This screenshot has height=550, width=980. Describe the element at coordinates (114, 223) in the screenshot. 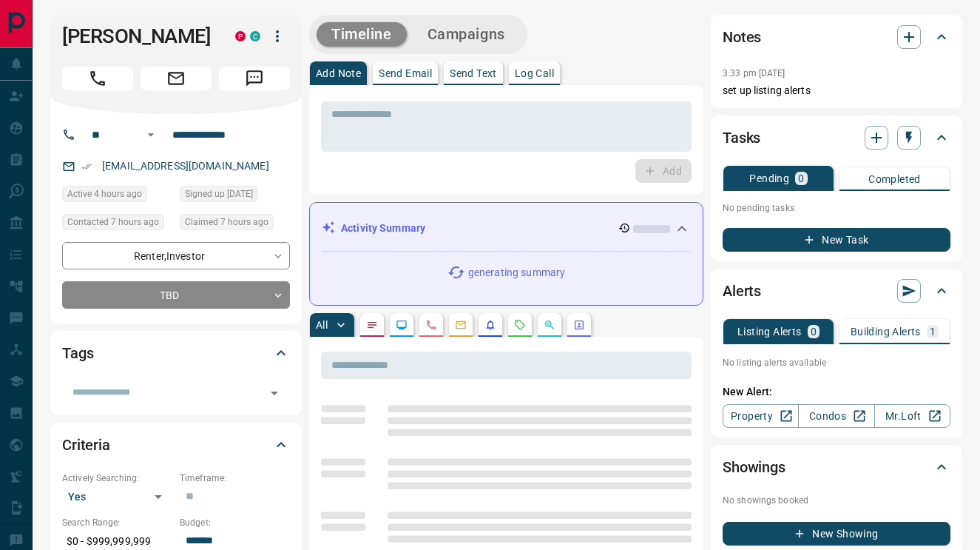

I see `span: Contacted 7 hours ago` at that location.